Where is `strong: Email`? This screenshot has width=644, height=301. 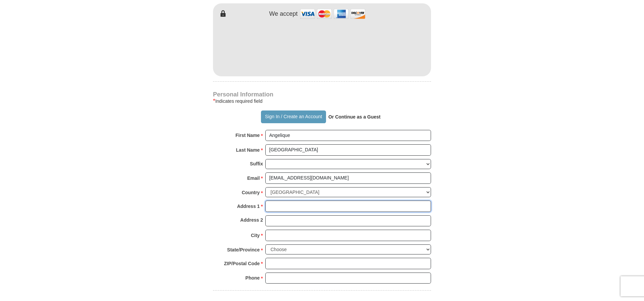
strong: Email is located at coordinates (253, 178).